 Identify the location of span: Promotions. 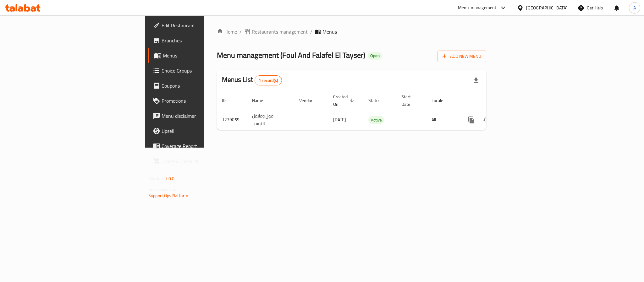
(204, 101).